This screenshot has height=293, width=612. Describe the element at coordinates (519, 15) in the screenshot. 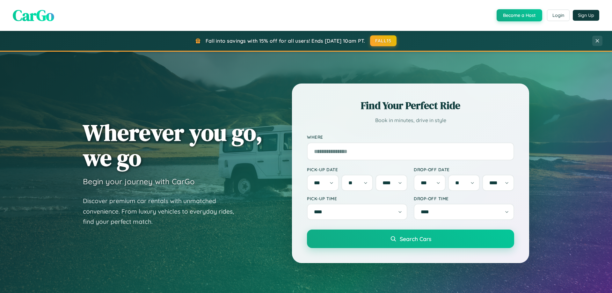

I see `button: Become a Host` at that location.